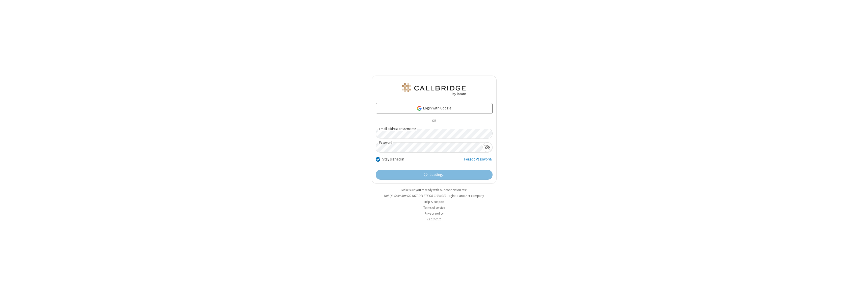 The width and height of the screenshot is (868, 301). What do you see at coordinates (393, 159) in the screenshot?
I see `label: Stay signed in` at bounding box center [393, 159].